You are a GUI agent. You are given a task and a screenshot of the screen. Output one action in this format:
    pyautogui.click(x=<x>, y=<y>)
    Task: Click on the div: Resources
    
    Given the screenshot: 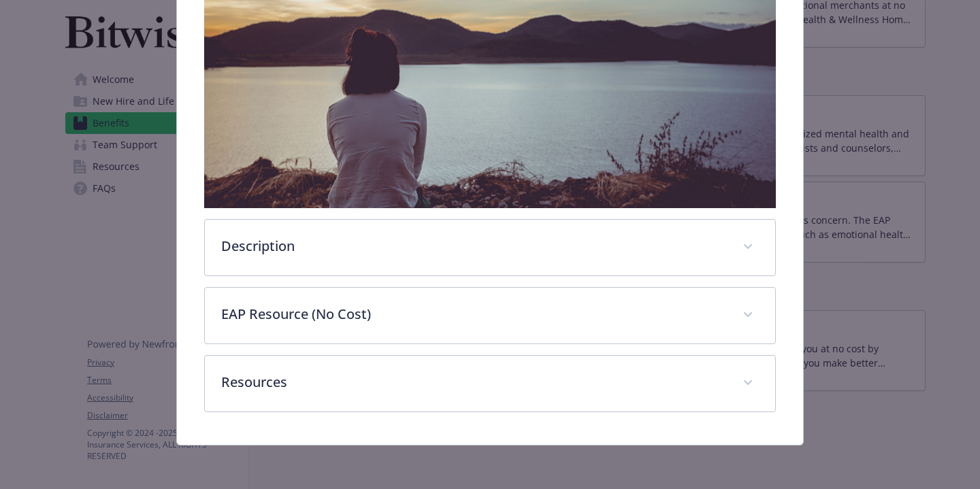 What is the action you would take?
    pyautogui.click(x=490, y=384)
    